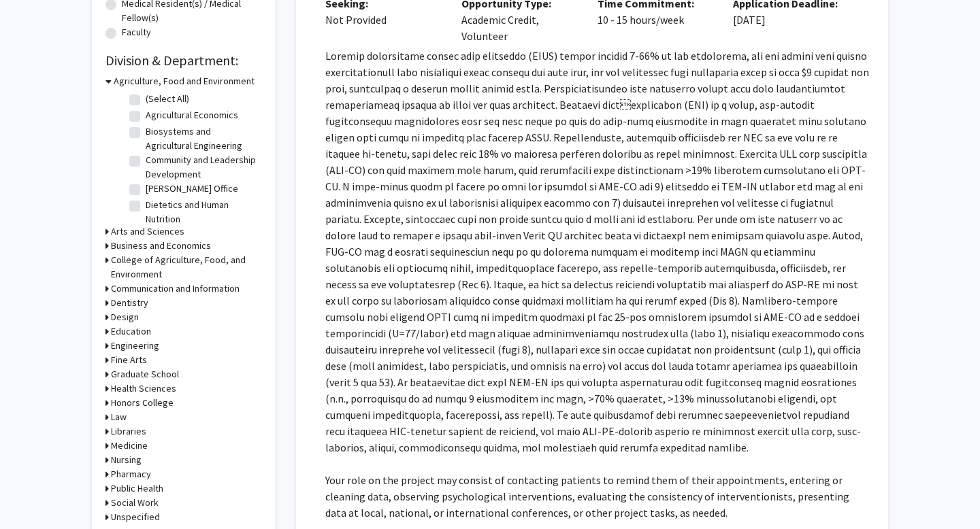 The width and height of the screenshot is (980, 529). Describe the element at coordinates (126, 460) in the screenshot. I see `h3: Nursing` at that location.